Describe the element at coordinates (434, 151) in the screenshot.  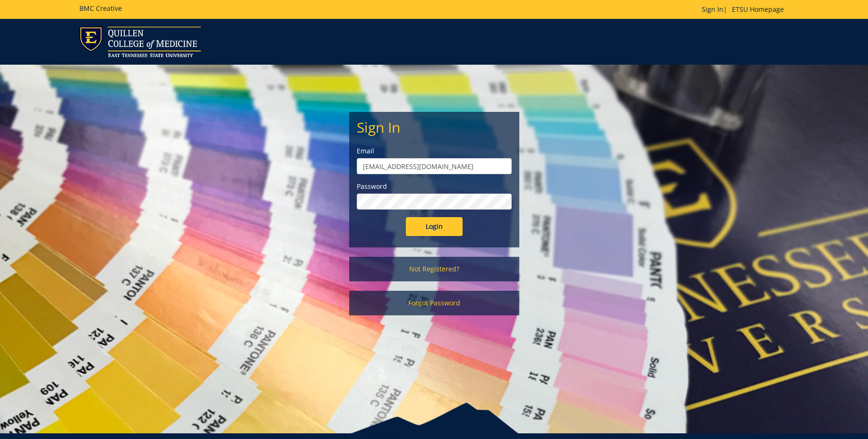
I see `label: Email` at that location.